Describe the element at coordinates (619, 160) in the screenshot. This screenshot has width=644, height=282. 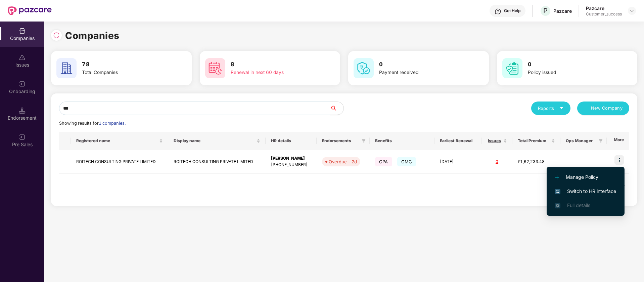
I see `img: icon` at that location.